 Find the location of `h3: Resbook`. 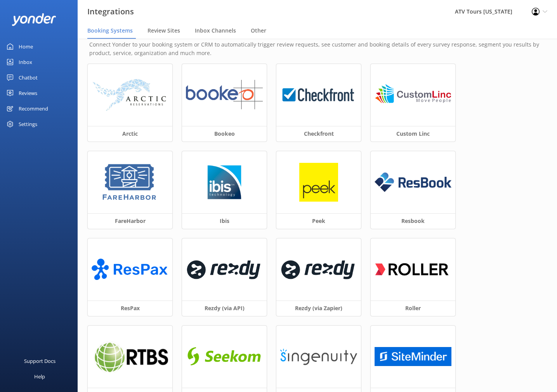

h3: Resbook is located at coordinates (413, 221).